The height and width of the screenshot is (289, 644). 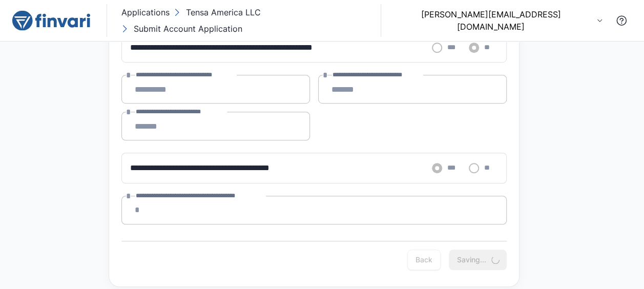 I want to click on button: Tensa America LLC, so click(x=217, y=13).